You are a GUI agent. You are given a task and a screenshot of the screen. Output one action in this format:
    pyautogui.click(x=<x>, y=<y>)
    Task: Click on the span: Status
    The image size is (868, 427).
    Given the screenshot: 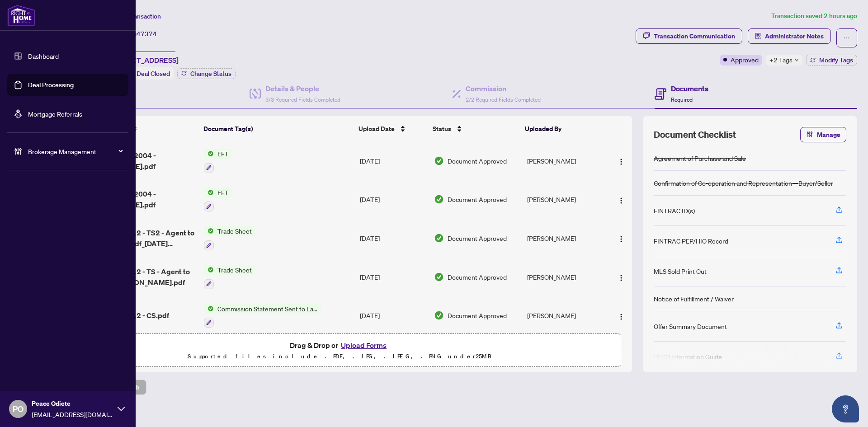 What is the action you would take?
    pyautogui.click(x=441, y=129)
    